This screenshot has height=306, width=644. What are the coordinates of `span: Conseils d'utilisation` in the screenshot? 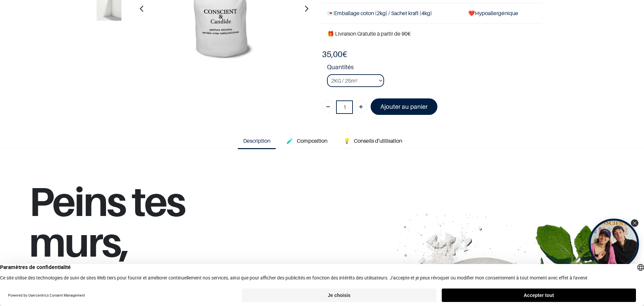 It's located at (378, 141).